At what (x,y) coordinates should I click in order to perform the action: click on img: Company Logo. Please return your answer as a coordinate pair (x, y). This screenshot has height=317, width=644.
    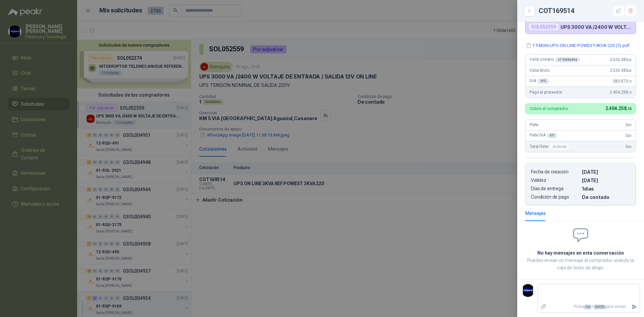
    Looking at the image, I should click on (528, 291).